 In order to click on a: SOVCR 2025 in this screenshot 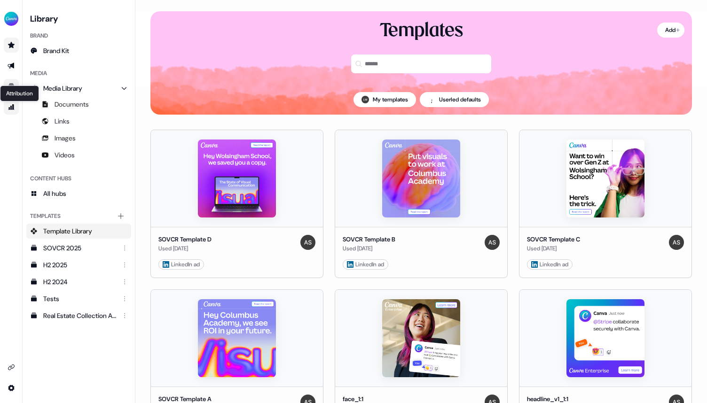, I will do `click(78, 248)`.